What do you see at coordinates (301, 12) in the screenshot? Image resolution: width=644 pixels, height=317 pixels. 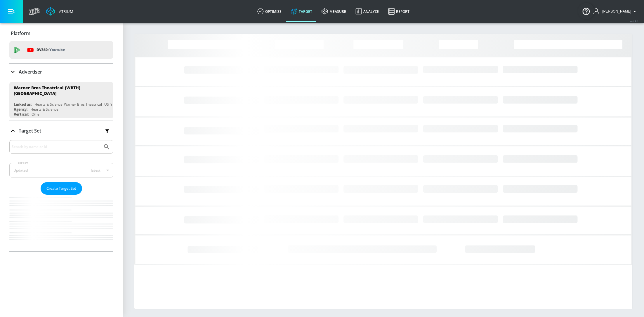 I see `a: Target` at bounding box center [301, 12].